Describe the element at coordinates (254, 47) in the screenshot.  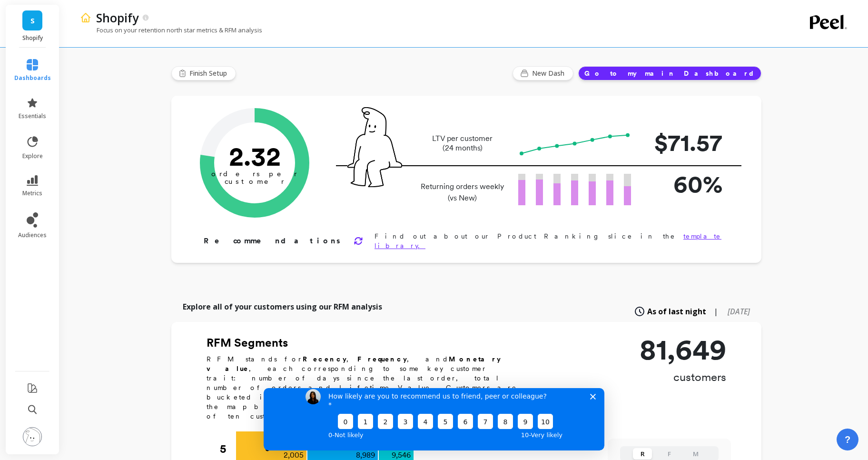
I see `div: 10 - Very likely` at that location.